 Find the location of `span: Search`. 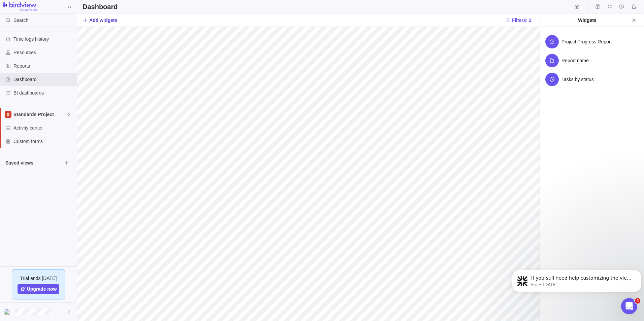

span: Search is located at coordinates (21, 20).